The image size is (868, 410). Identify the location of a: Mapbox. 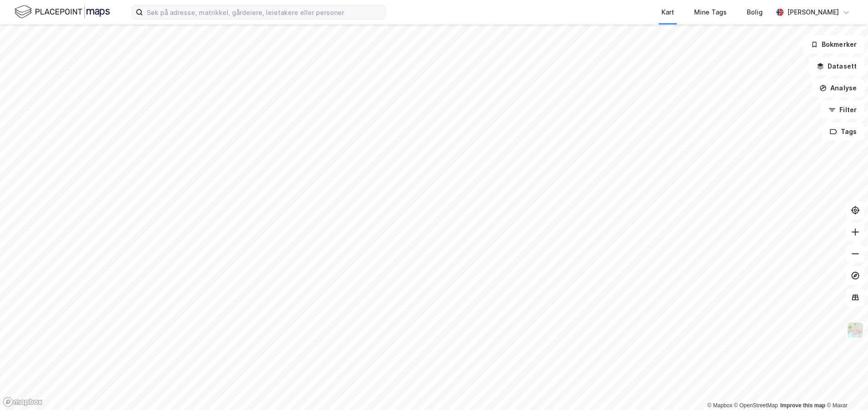
(720, 405).